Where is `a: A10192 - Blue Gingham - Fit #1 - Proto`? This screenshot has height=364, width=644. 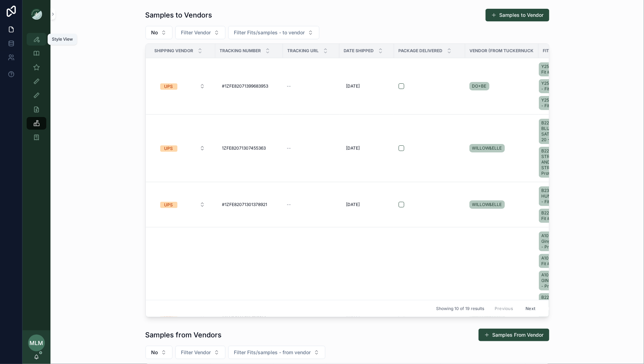
a: A10192 - Blue Gingham - Fit #1 - Proto is located at coordinates (559, 241).